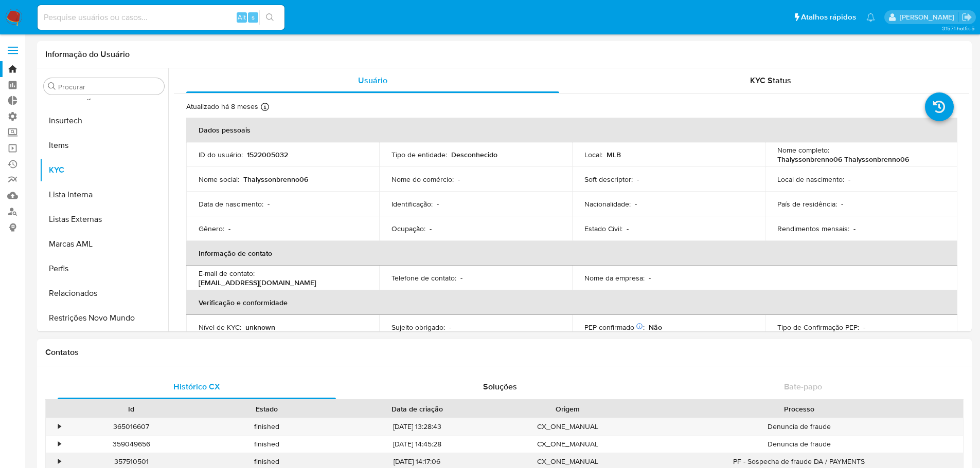 This screenshot has height=468, width=980. What do you see at coordinates (267, 409) in the screenshot?
I see `div: Estado` at bounding box center [267, 409].